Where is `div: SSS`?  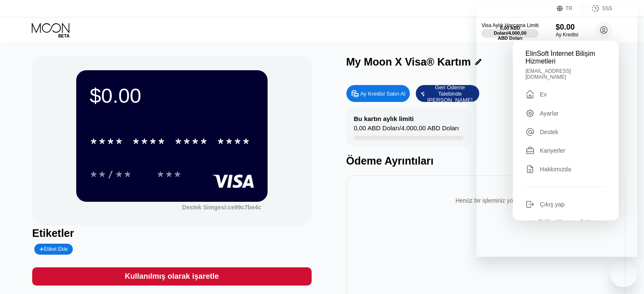
div: SSS is located at coordinates (598, 9).